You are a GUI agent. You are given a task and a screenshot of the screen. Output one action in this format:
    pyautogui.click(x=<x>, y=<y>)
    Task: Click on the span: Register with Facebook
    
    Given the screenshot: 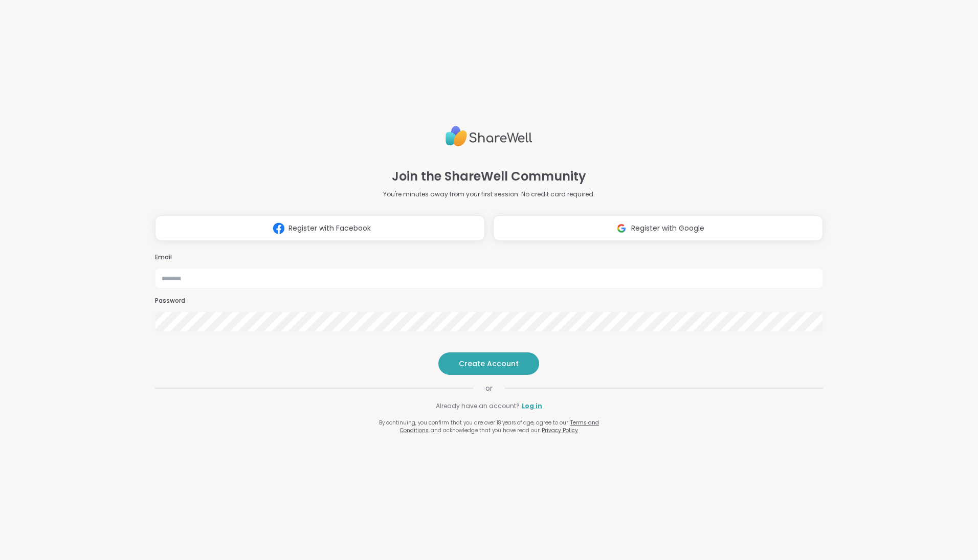 What is the action you would take?
    pyautogui.click(x=329, y=228)
    